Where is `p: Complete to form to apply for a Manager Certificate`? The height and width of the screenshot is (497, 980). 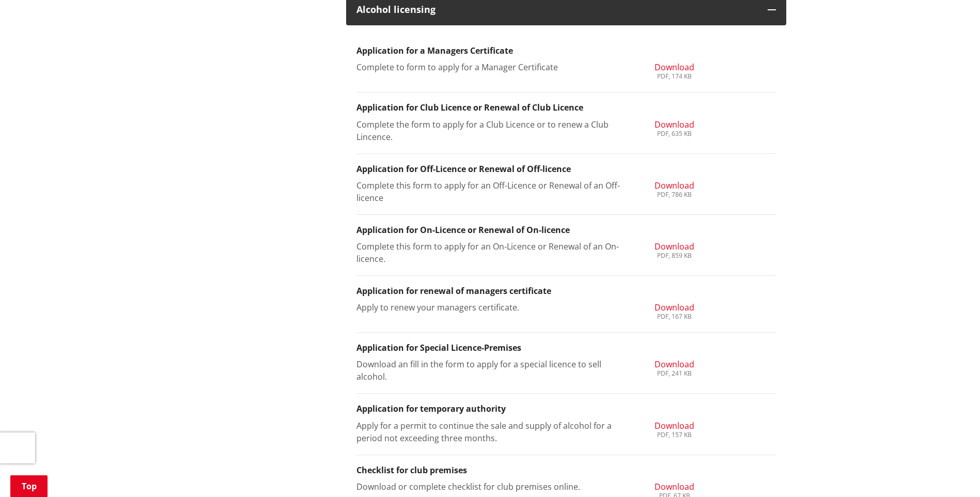 p: Complete to form to apply for a Manager Certificate is located at coordinates (493, 67).